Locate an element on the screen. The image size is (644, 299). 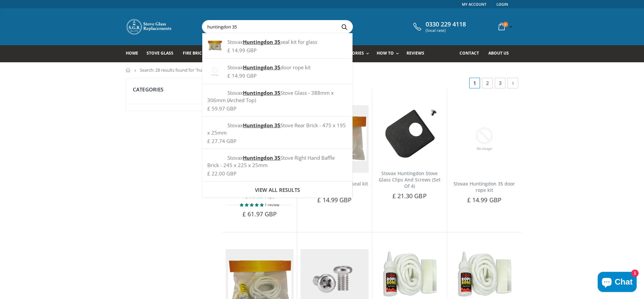
a: Stove Glass is located at coordinates (162, 54).